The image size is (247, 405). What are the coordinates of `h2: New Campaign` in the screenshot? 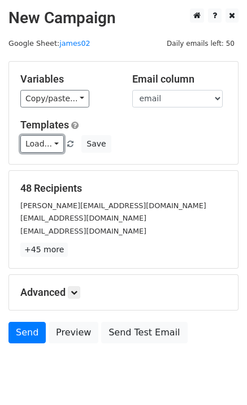 It's located at (123, 18).